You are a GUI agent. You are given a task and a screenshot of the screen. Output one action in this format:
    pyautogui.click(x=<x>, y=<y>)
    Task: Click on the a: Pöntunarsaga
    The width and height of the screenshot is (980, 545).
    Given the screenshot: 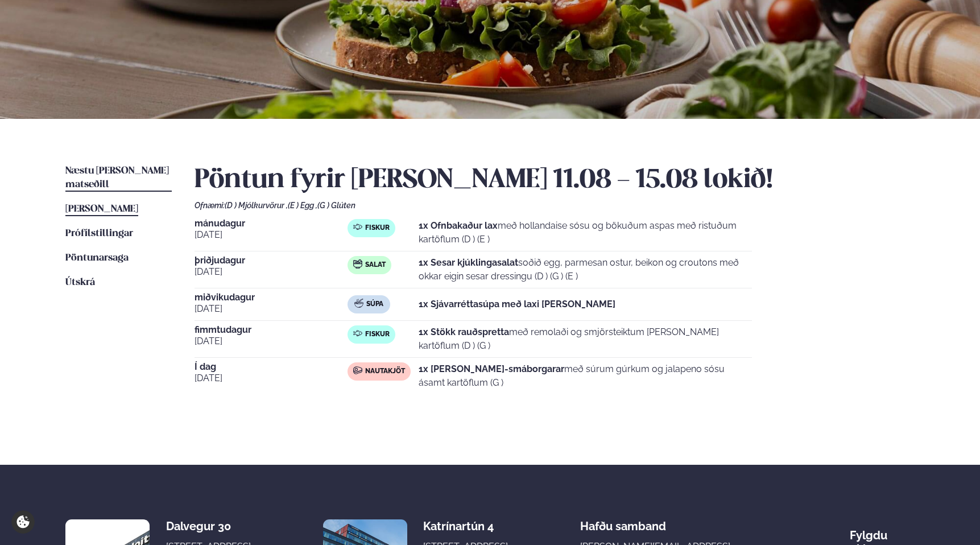 What is the action you would take?
    pyautogui.click(x=97, y=258)
    